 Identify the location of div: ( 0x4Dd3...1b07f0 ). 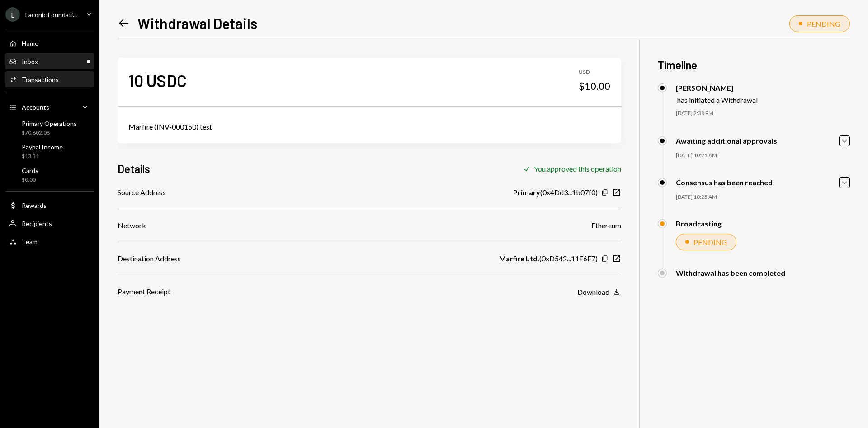
(555, 192).